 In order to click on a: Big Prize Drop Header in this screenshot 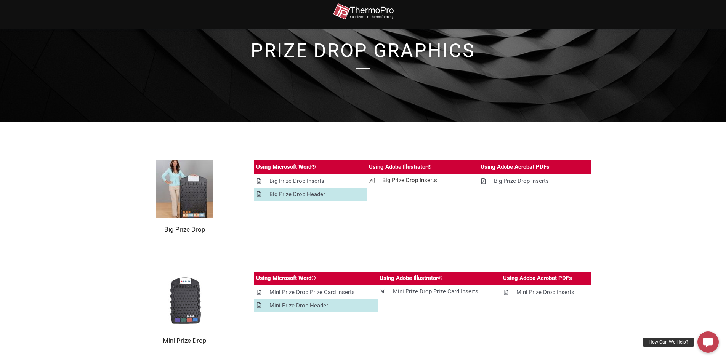, I will do `click(311, 194)`.